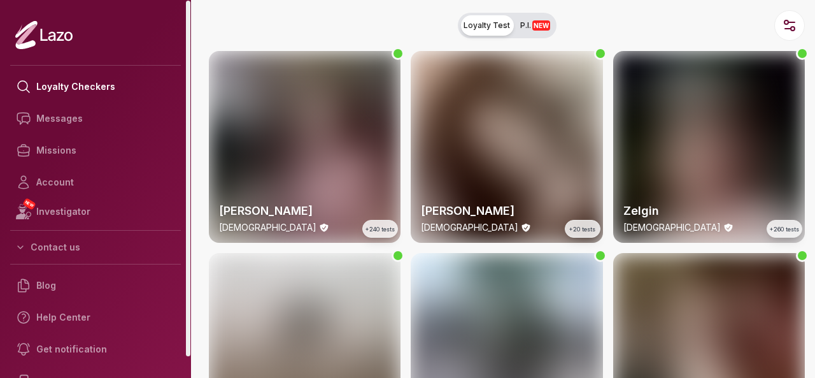  What do you see at coordinates (96, 349) in the screenshot?
I see `a: Get notification` at bounding box center [96, 349].